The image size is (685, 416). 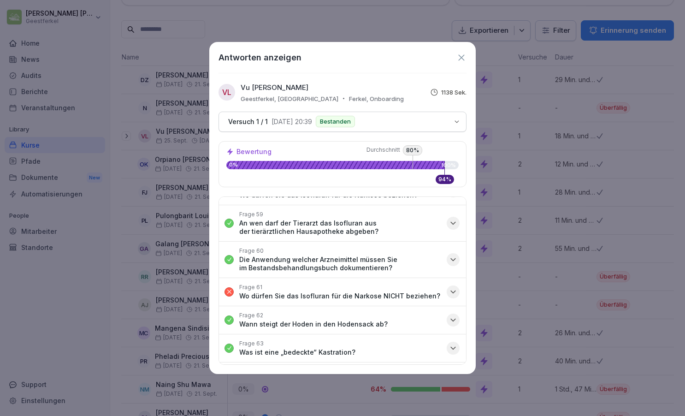 What do you see at coordinates (254, 152) in the screenshot?
I see `p: Bewertung` at bounding box center [254, 152].